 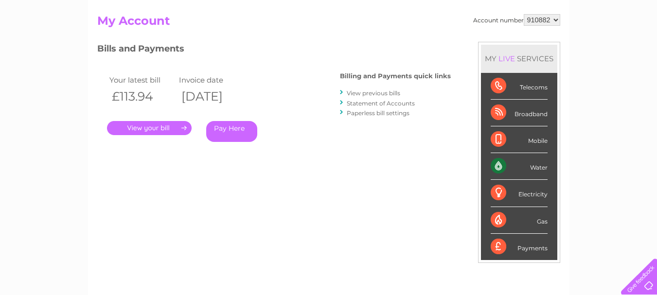 What do you see at coordinates (519, 193) in the screenshot?
I see `div: Electricity` at bounding box center [519, 193].